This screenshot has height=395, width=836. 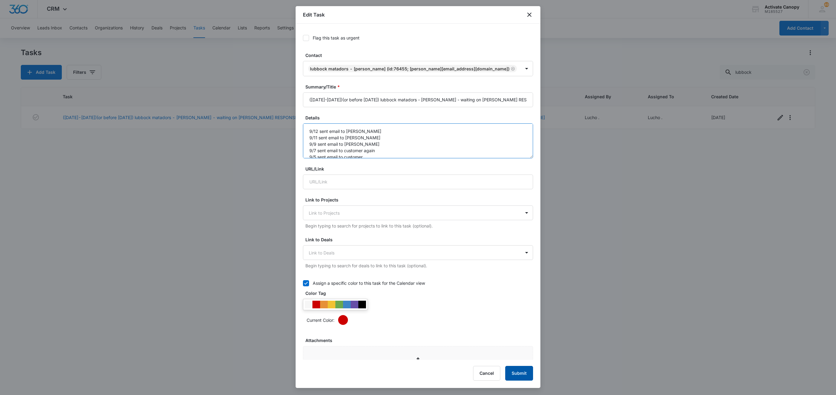 What do you see at coordinates (339, 304) in the screenshot?
I see `div: #6aa84f` at bounding box center [339, 304].